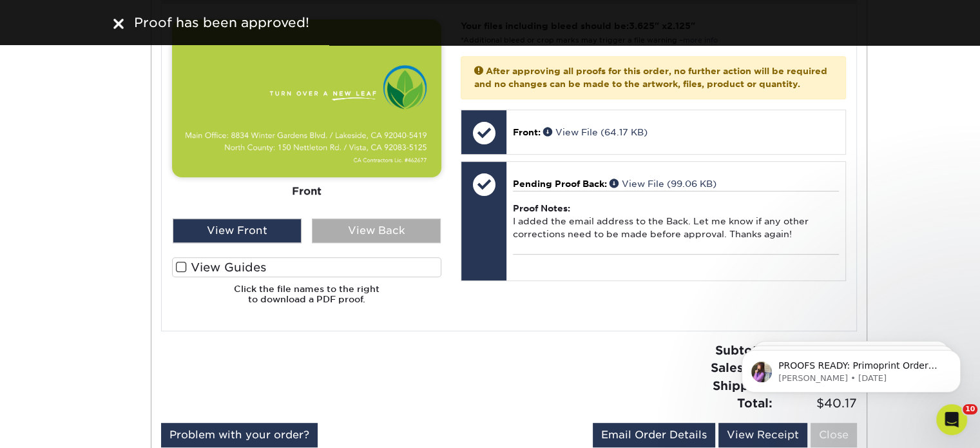 Image resolution: width=980 pixels, height=448 pixels. What do you see at coordinates (654, 435) in the screenshot?
I see `a: Email Order Details` at bounding box center [654, 435].